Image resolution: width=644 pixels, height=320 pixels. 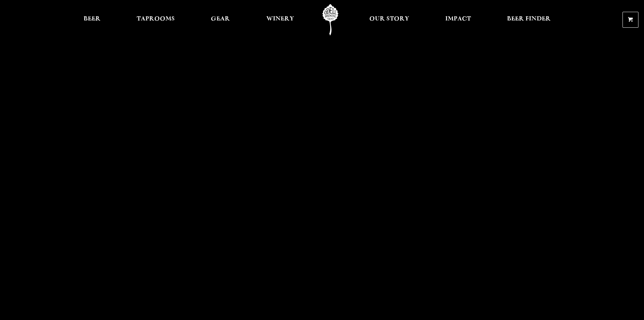 I want to click on span: Beer, so click(x=92, y=19).